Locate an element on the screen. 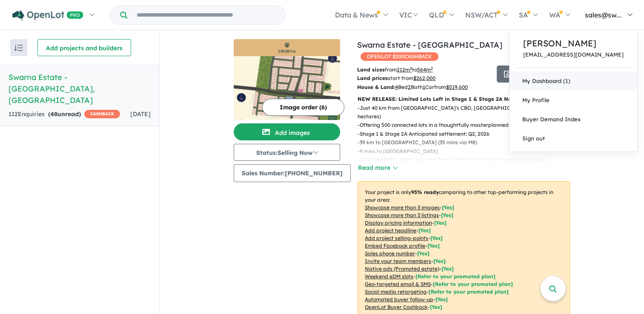 This screenshot has height=314, width=644. span: My Profile is located at coordinates (536, 100).